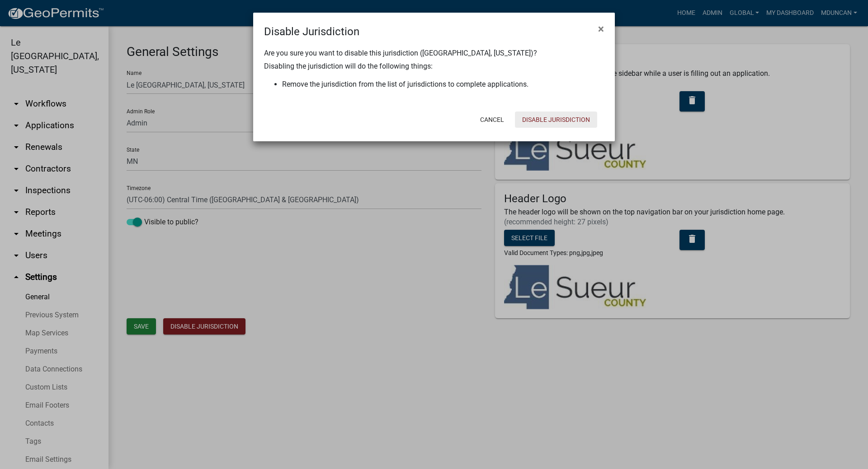 The image size is (868, 469). What do you see at coordinates (443, 85) in the screenshot?
I see `li: Remove the jurisdiction from the list of jurisdictions to complete applications.` at bounding box center [443, 85].